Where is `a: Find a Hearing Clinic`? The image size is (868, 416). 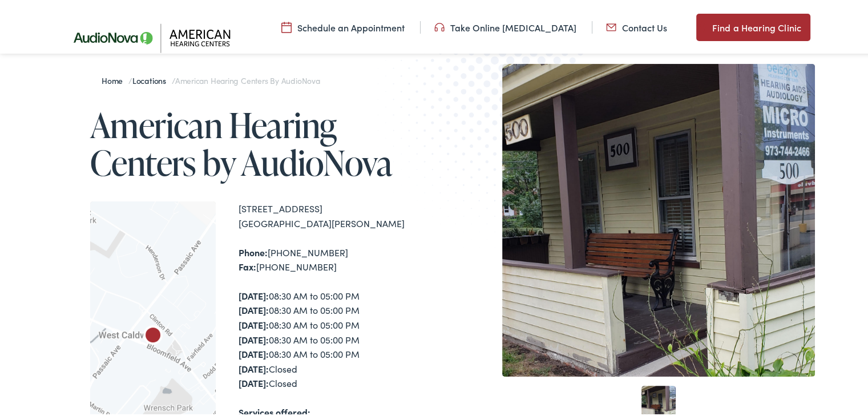 a: Find a Hearing Clinic is located at coordinates (754, 25).